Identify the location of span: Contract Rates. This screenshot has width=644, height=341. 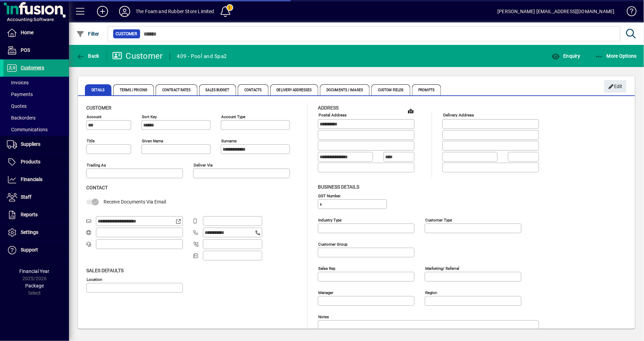
(176, 90).